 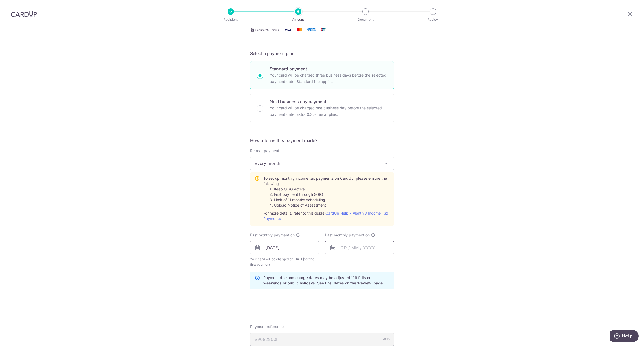 I want to click on img: Mastercard, so click(x=299, y=29).